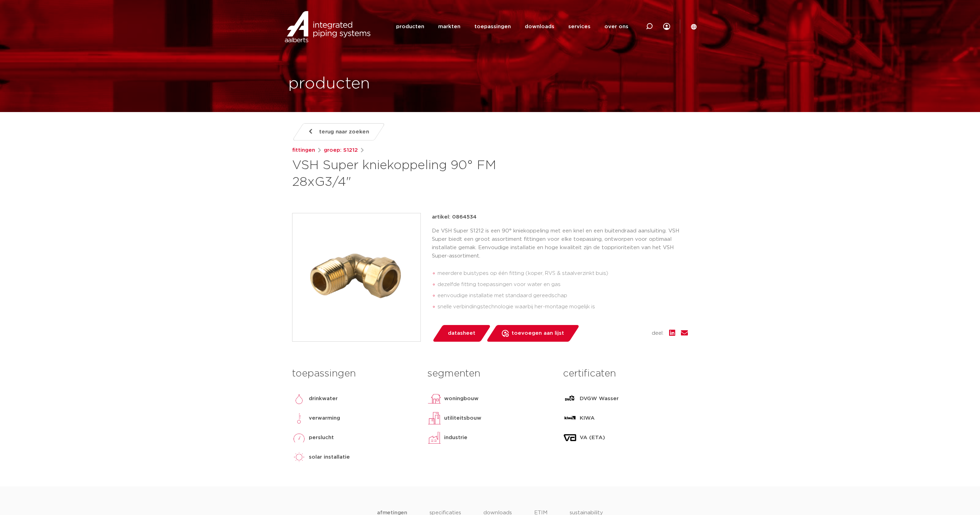 The image size is (980, 515). I want to click on p: verwarming, so click(324, 418).